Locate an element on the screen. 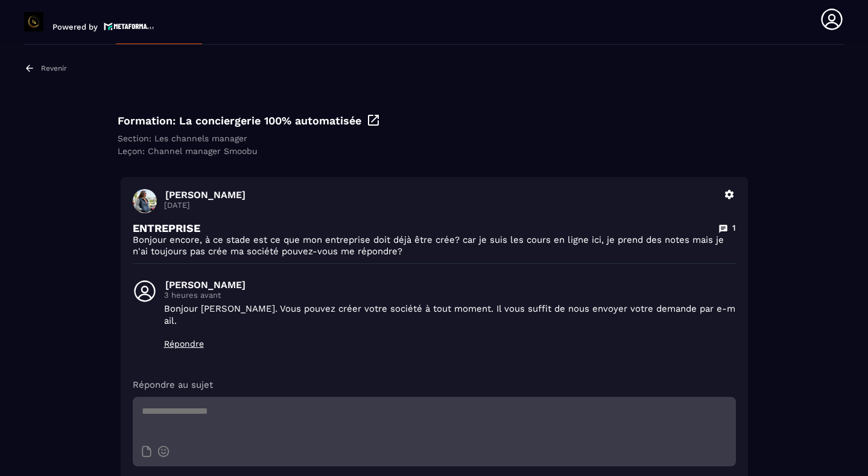 This screenshot has width=868, height=476. img: logo-branding is located at coordinates (34, 22).